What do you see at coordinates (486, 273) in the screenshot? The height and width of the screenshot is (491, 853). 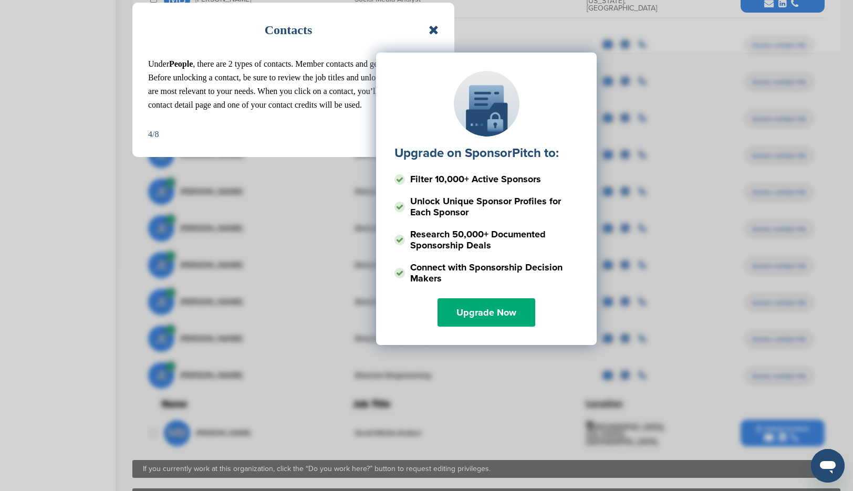 I see `li: Connect with Sponsorship Decision Makers` at bounding box center [486, 273].